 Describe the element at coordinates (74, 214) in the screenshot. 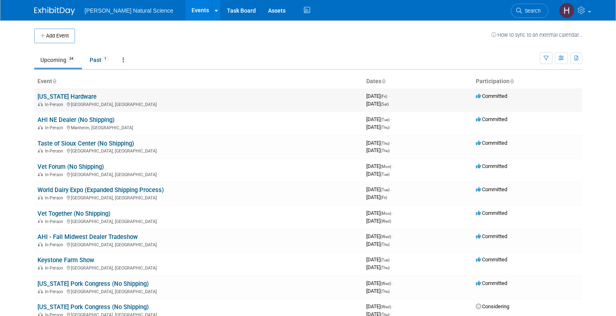

I see `a: Vet Together (No Shipping)` at that location.